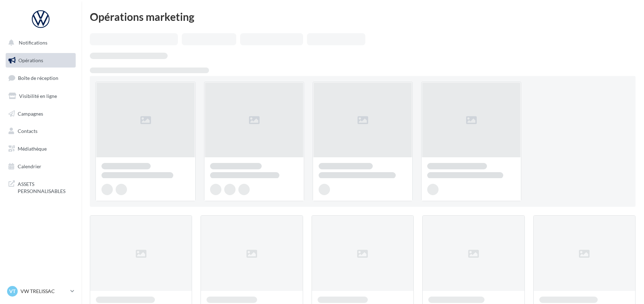  What do you see at coordinates (31, 60) in the screenshot?
I see `span: Opérations` at bounding box center [31, 60].